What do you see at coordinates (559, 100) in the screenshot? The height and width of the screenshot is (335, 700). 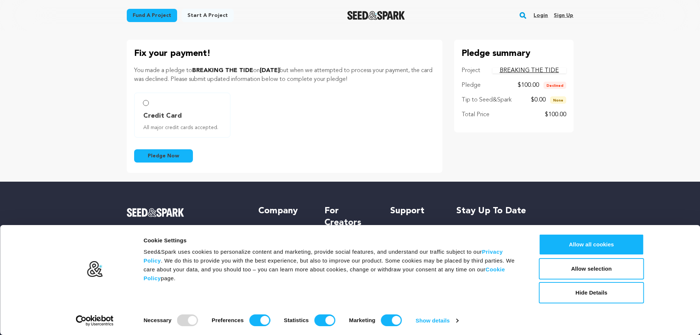 I see `span: None` at bounding box center [559, 100].